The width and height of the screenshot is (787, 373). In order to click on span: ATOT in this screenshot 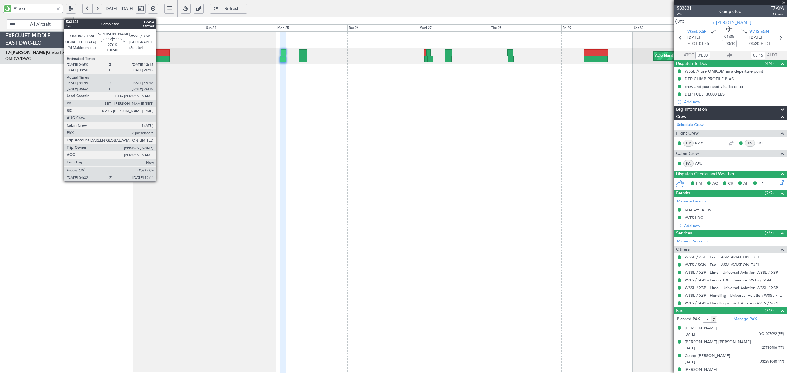, I will do `click(689, 55)`.